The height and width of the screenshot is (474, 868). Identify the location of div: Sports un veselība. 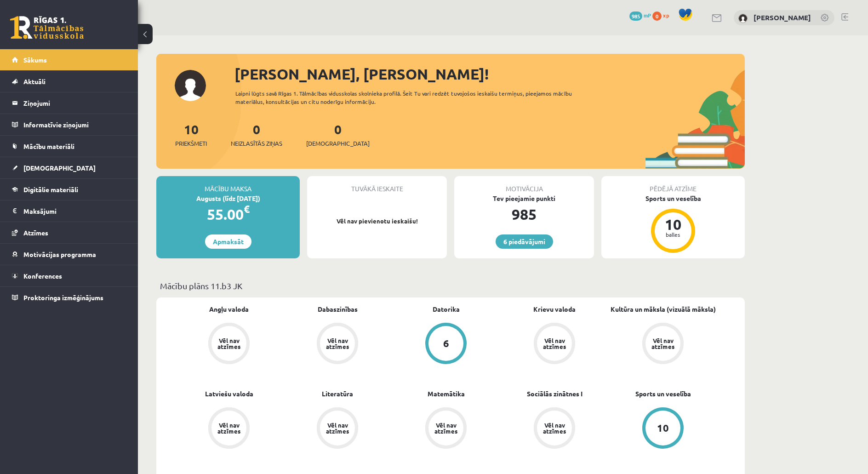
(673, 198).